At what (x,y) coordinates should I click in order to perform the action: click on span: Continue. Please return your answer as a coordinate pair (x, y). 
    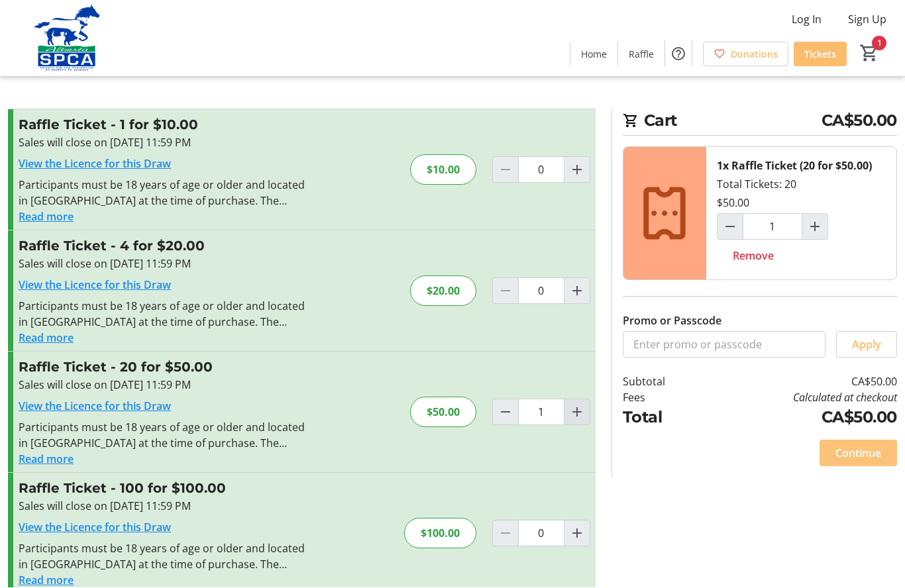
    Looking at the image, I should click on (857, 454).